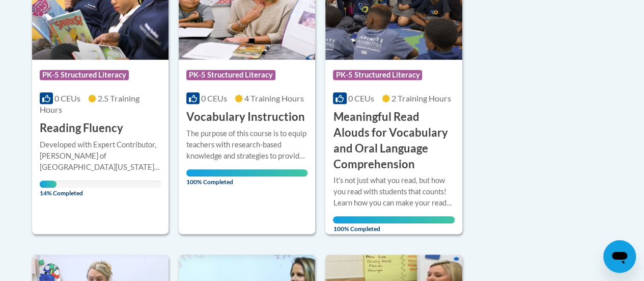 Image resolution: width=644 pixels, height=281 pixels. I want to click on span: 2 Training Hours, so click(421, 98).